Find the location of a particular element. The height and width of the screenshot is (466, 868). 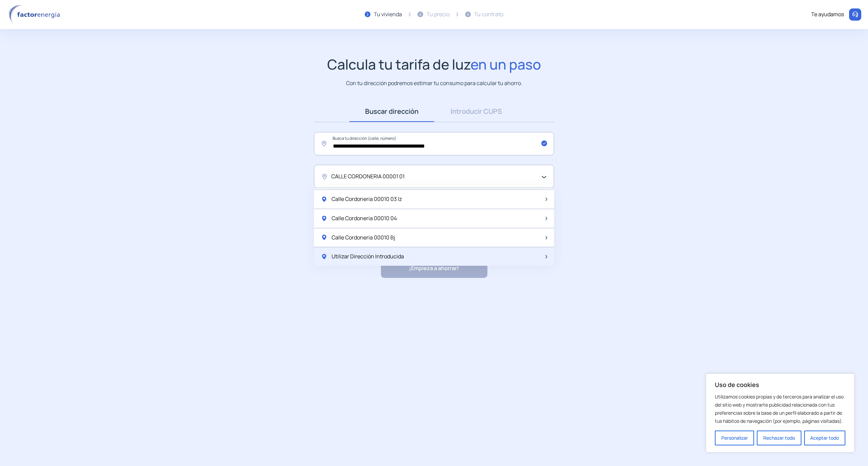

div: Tu contrato is located at coordinates (489, 15).